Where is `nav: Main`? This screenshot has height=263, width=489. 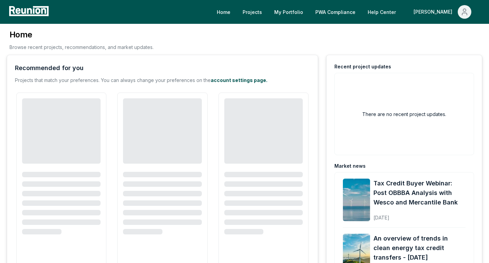 nav: Main is located at coordinates (347, 12).